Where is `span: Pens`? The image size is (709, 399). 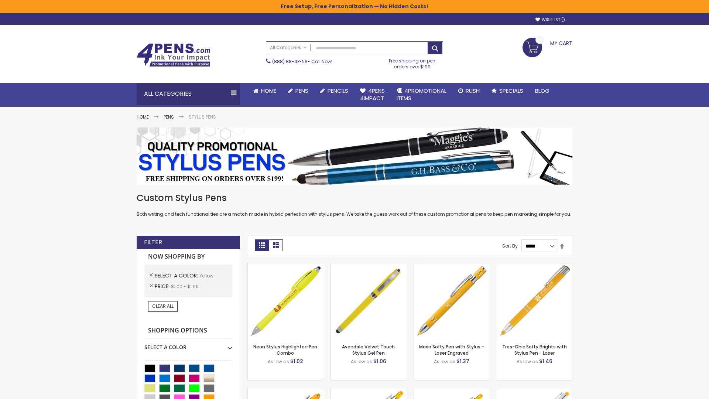 span: Pens is located at coordinates (302, 90).